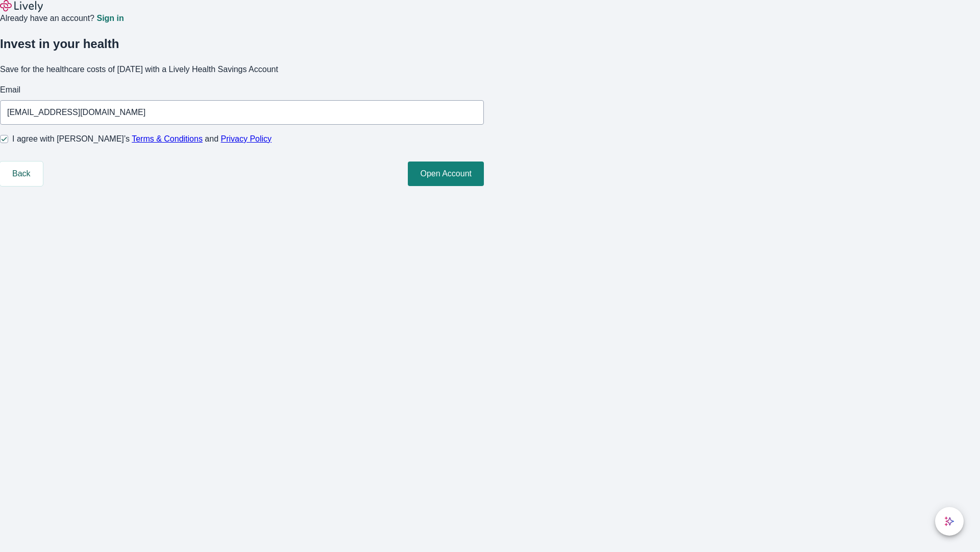  I want to click on a: Sign in, so click(110, 18).